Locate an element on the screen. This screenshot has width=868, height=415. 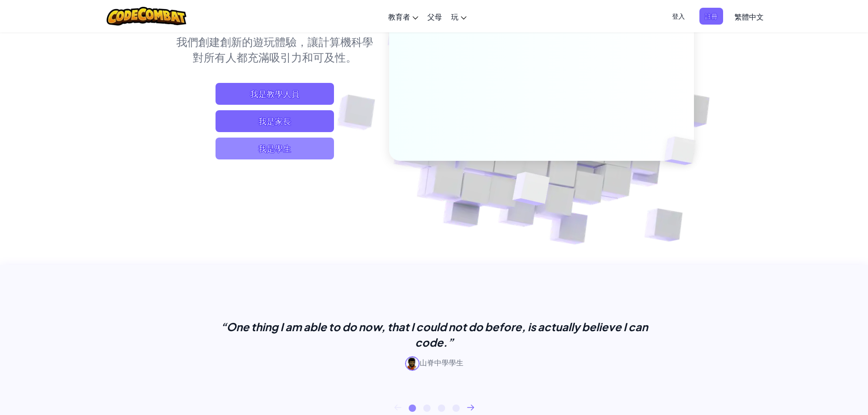
button: 3 is located at coordinates (442, 408).